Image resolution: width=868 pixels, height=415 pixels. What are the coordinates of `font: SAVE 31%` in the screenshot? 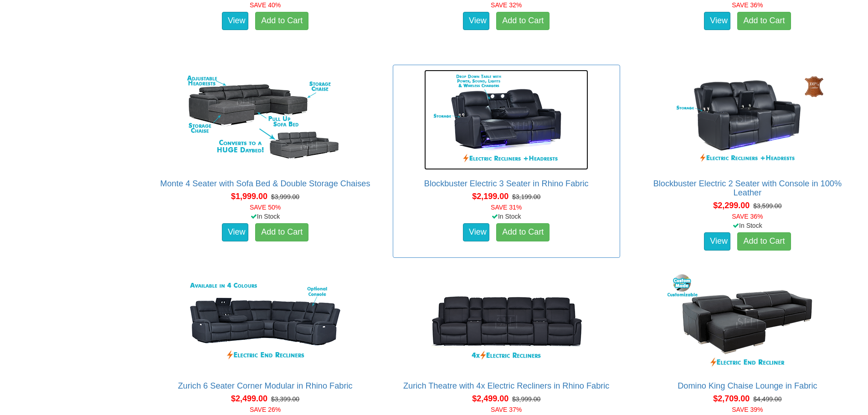 It's located at (507, 208).